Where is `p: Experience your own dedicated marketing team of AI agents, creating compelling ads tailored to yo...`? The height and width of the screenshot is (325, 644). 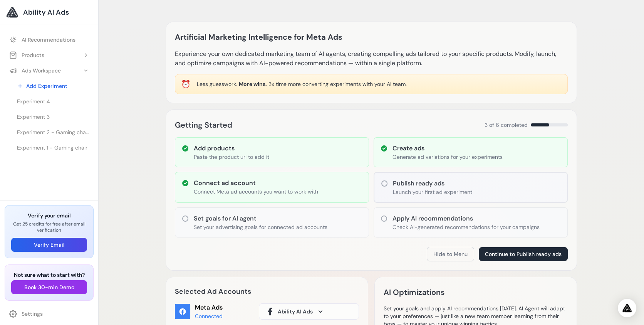 p: Experience your own dedicated marketing team of AI agents, creating compelling ads tailored to yo... is located at coordinates (371, 58).